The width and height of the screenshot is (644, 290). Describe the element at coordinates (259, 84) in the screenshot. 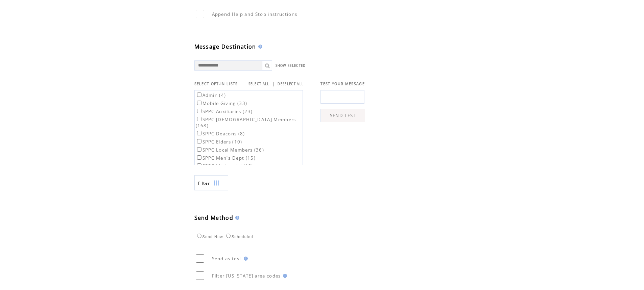

I see `a: SELECT ALL` at that location.